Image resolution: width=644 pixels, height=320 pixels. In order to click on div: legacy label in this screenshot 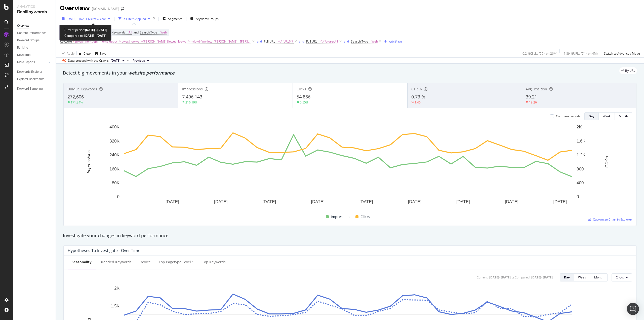, I will do `click(629, 71)`.